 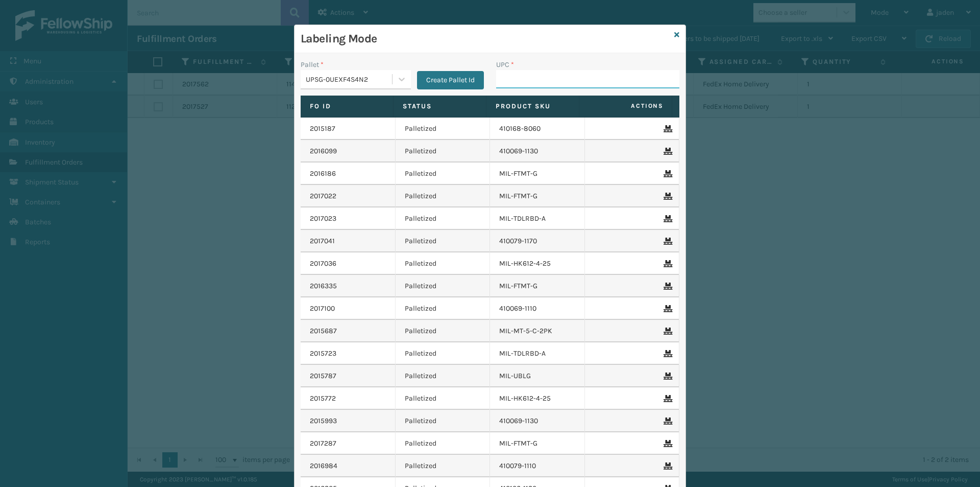 I want to click on span: Actions, so click(x=626, y=106).